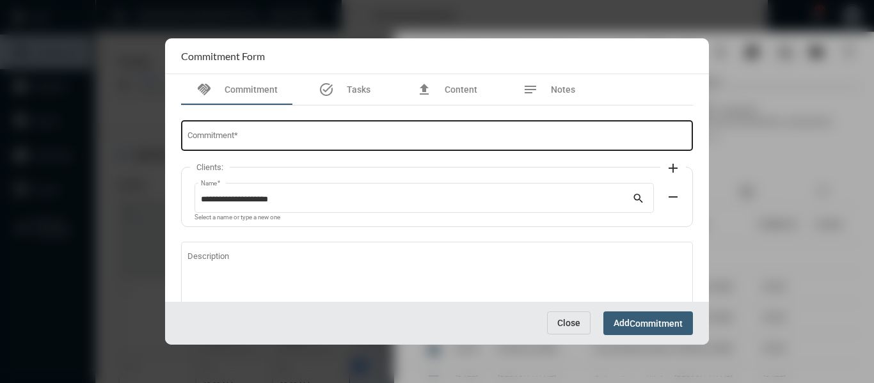  I want to click on mat-icon: search, so click(640, 200).